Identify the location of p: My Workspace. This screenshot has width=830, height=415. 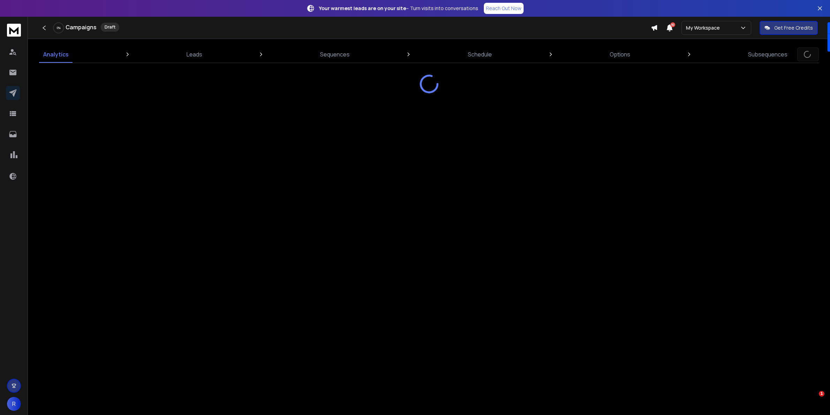
(704, 28).